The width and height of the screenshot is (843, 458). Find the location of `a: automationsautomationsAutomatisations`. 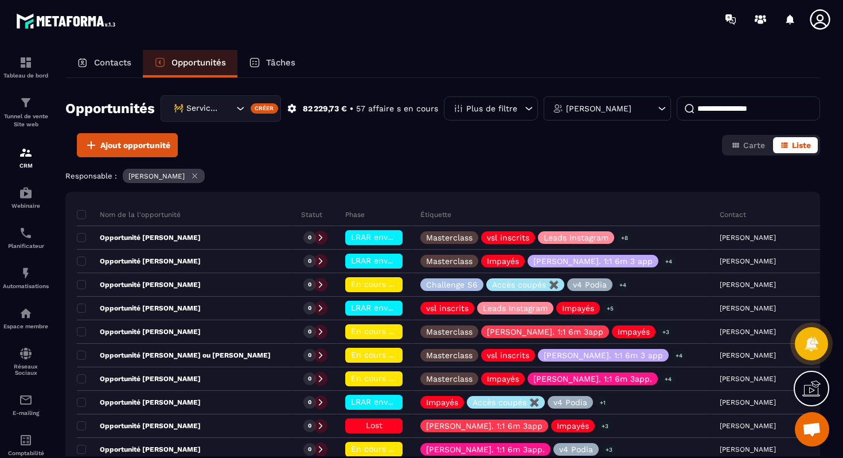

a: automationsautomationsAutomatisations is located at coordinates (26, 278).